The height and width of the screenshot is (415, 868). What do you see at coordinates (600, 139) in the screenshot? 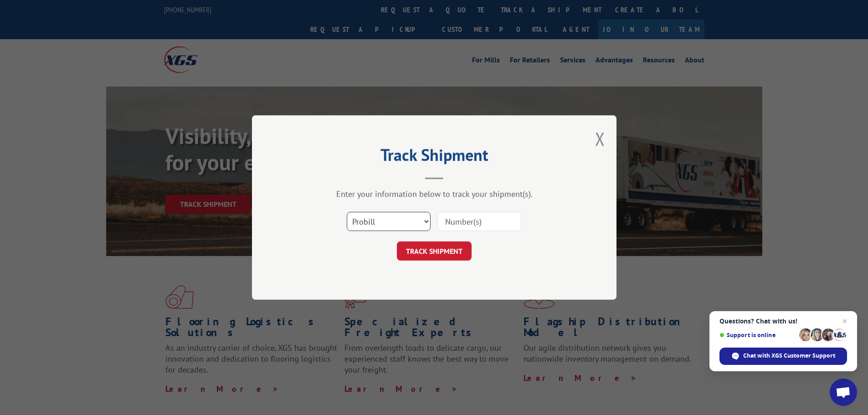
I see `button: Close modal` at bounding box center [600, 139].